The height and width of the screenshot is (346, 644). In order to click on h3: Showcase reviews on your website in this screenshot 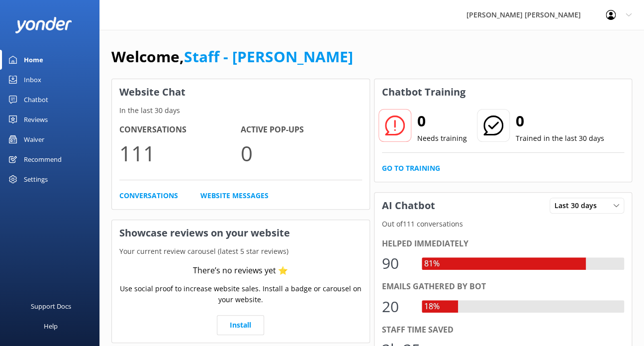, I will do `click(241, 233)`.